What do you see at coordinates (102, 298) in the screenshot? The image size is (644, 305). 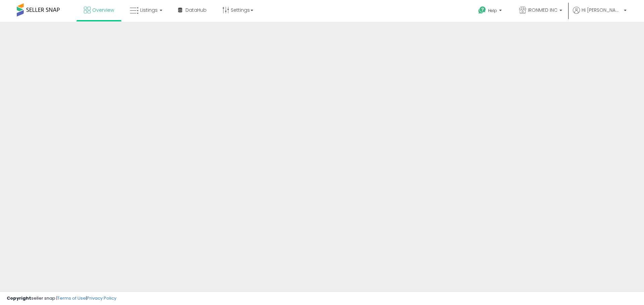 I see `a: Privacy Policy` at bounding box center [102, 298].